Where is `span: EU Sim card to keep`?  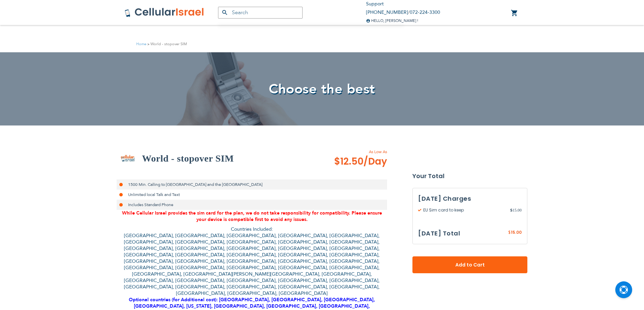
span: EU Sim card to keep is located at coordinates (464, 211).